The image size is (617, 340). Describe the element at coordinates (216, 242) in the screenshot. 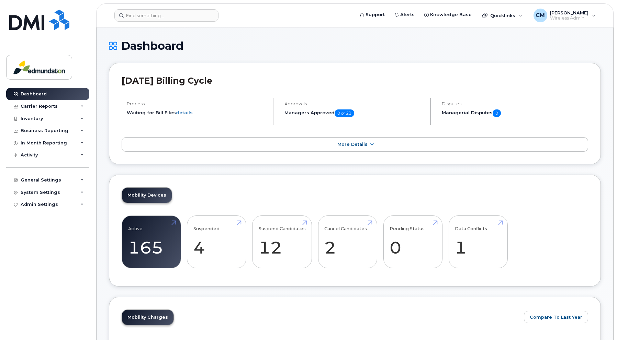

I see `a: Suspended 4` at that location.